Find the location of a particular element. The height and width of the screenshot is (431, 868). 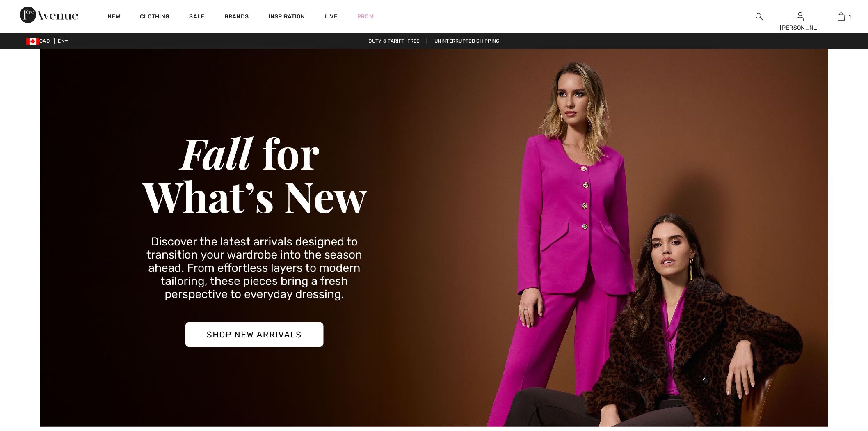

a: Sign In is located at coordinates (800, 16).